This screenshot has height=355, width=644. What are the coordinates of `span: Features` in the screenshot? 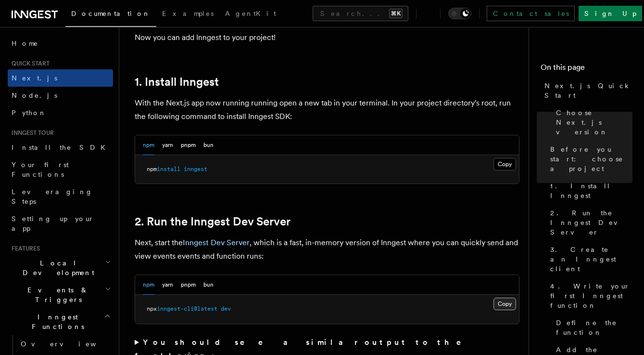 It's located at (24, 248).